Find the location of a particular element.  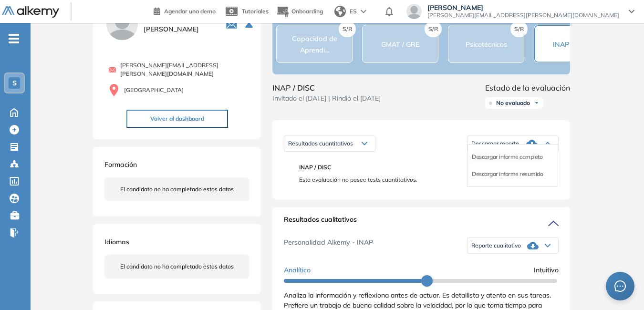

span: Descargar reporte is located at coordinates (495, 143).